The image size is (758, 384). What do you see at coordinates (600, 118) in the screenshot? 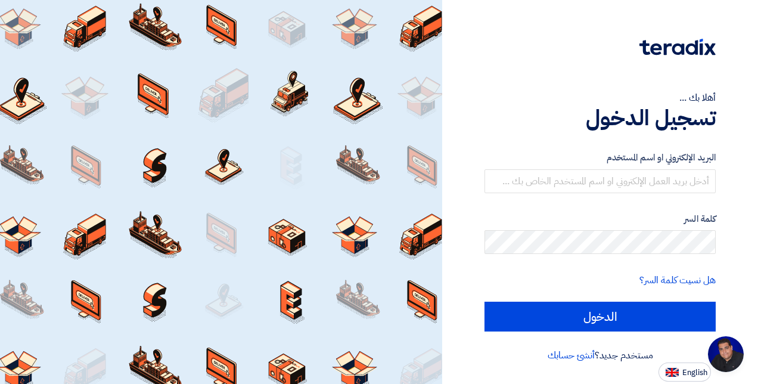
I see `h1: تسجيل الدخول` at bounding box center [600, 118].